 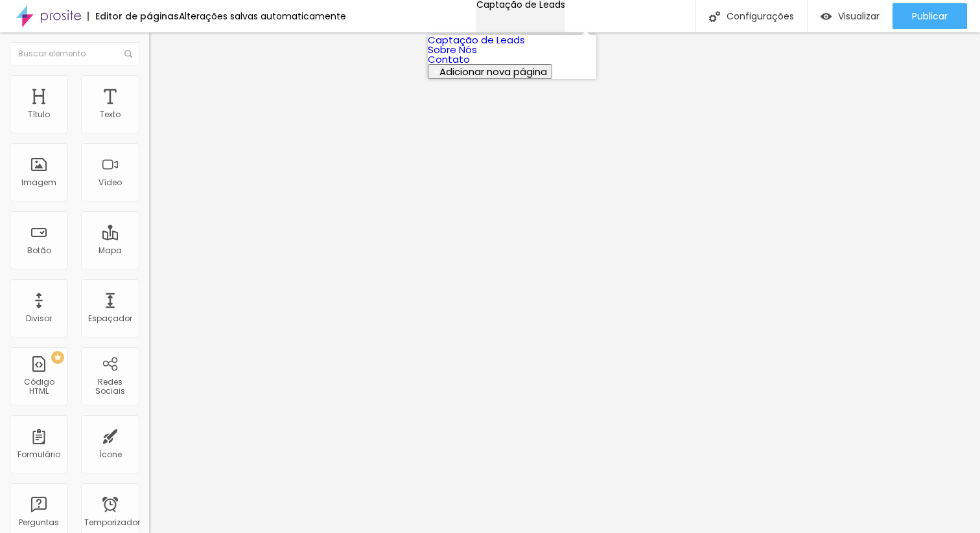 I want to click on button: Publicar, so click(x=929, y=16).